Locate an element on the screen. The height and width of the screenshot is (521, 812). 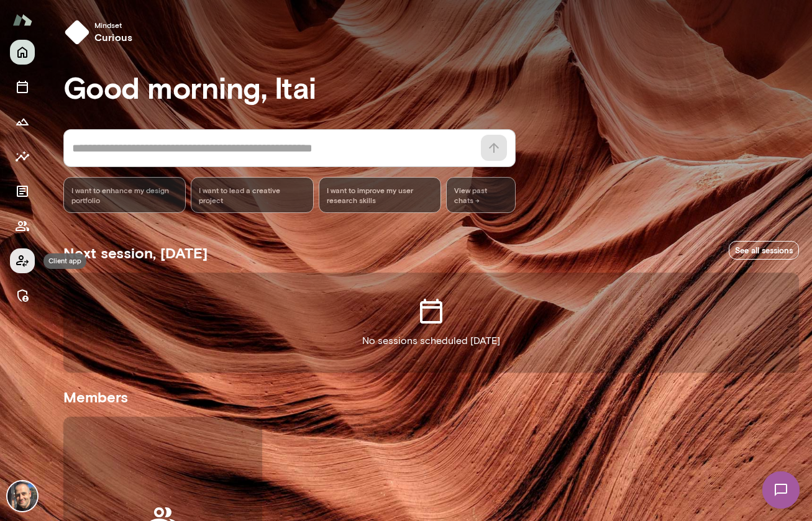
h6: curious is located at coordinates (113, 37).